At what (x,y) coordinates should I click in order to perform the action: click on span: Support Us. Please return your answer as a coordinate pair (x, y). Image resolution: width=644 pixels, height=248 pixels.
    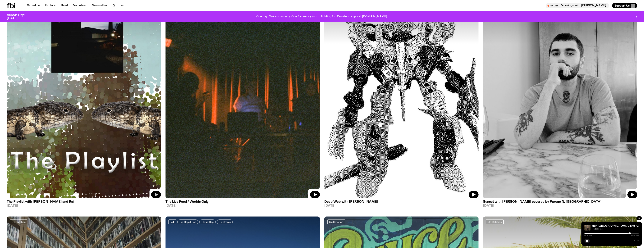
    Looking at the image, I should click on (622, 6).